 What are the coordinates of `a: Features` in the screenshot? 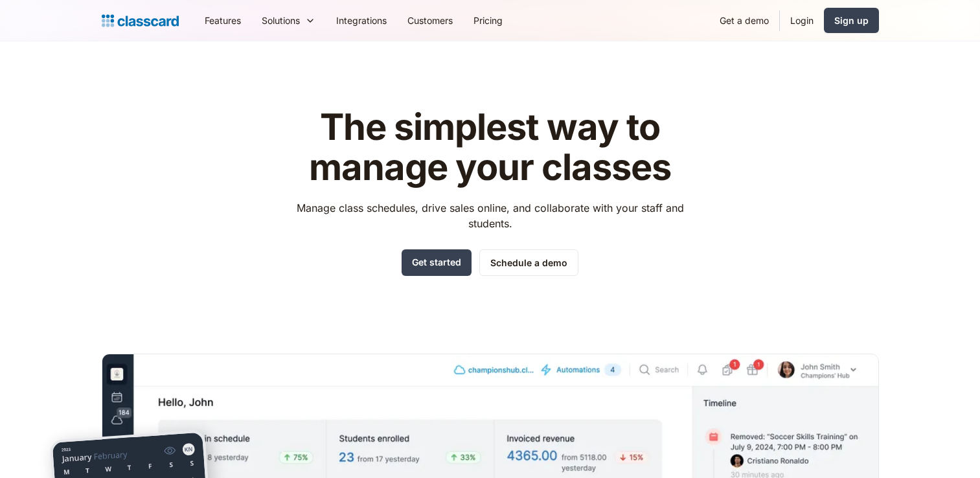 It's located at (223, 20).